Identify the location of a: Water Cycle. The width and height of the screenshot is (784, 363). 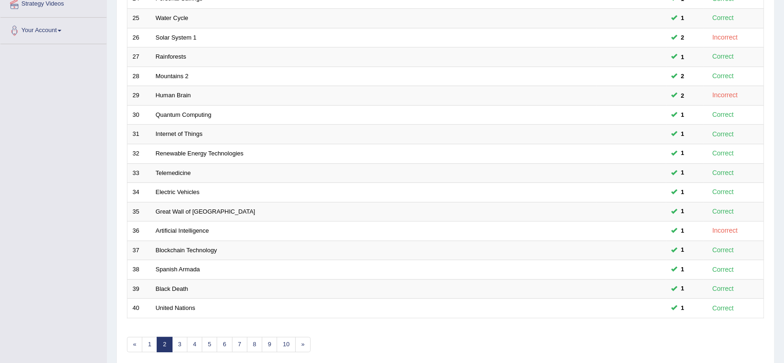
(172, 18).